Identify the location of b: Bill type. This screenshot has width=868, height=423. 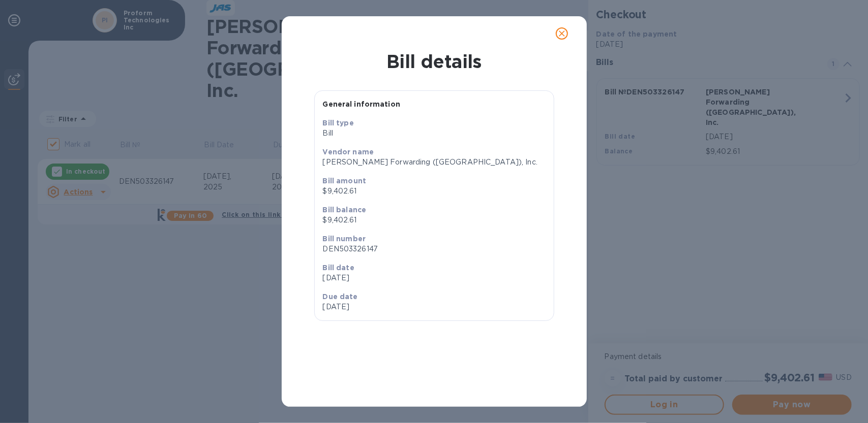
(338, 123).